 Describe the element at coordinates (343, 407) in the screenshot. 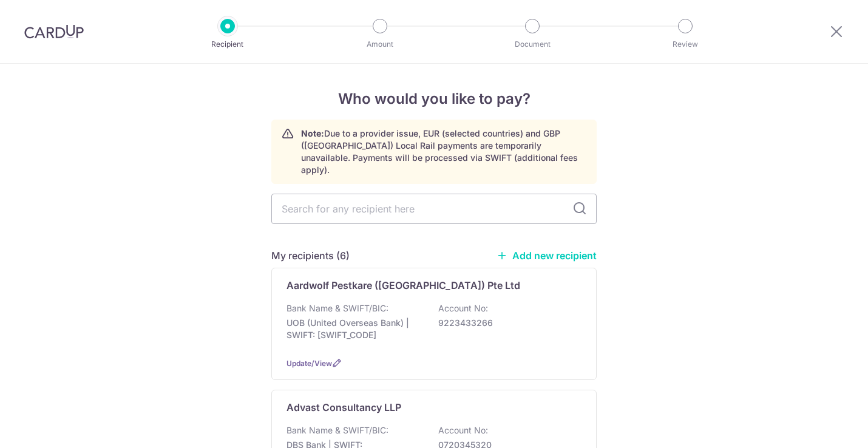

I see `p: Advast Consultancy LLP` at that location.